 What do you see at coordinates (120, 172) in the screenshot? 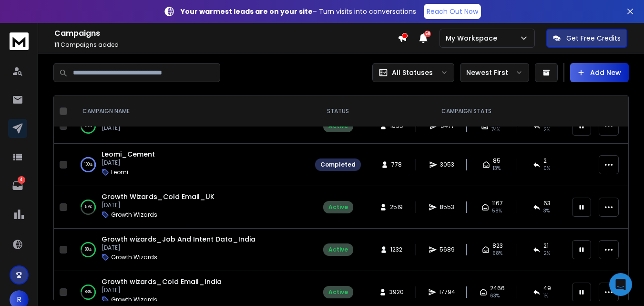
I see `p: Leomi` at bounding box center [120, 172].